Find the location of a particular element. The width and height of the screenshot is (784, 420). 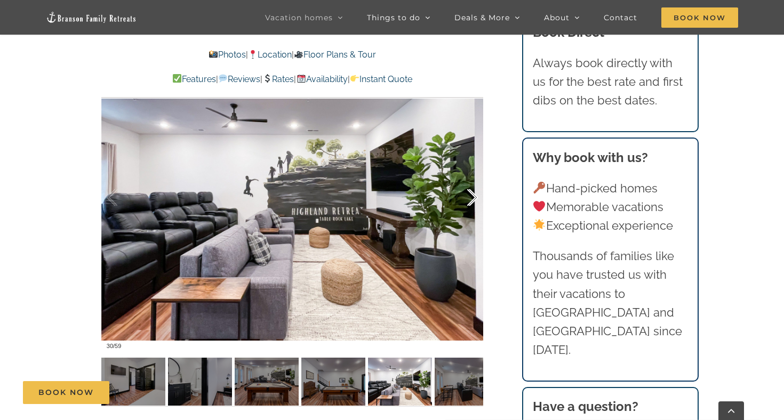

span: About is located at coordinates (557, 18).